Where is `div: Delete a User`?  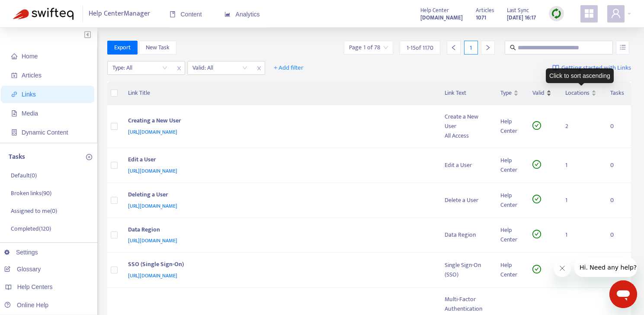
div: Delete a User is located at coordinates (465, 201).